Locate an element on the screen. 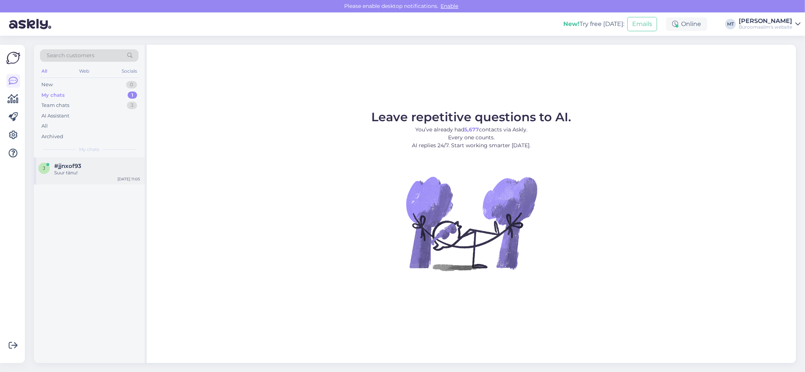 Image resolution: width=805 pixels, height=372 pixels. span: Leave repetitive questions to AI. is located at coordinates (471, 117).